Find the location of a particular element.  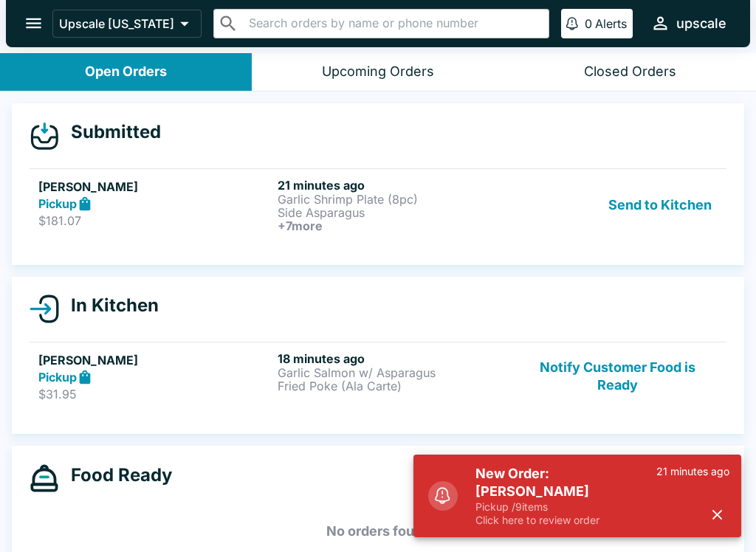

p: Pickup / 9 items is located at coordinates (566, 507).